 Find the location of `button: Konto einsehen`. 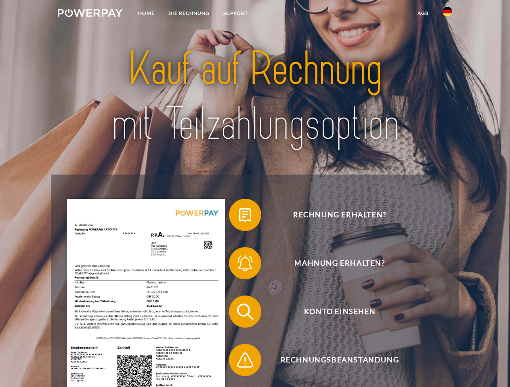

button: Konto einsehen is located at coordinates (334, 312).